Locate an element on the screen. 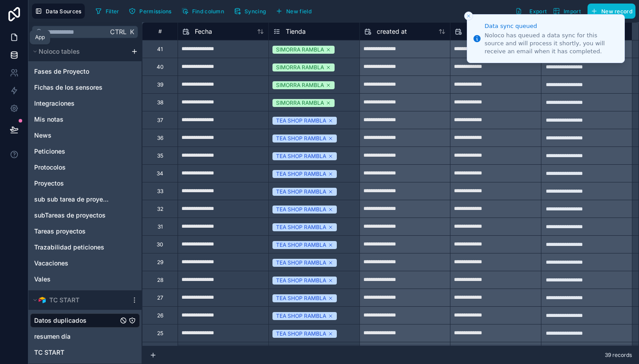 The image size is (639, 364). span: Data Sources is located at coordinates (64, 11).